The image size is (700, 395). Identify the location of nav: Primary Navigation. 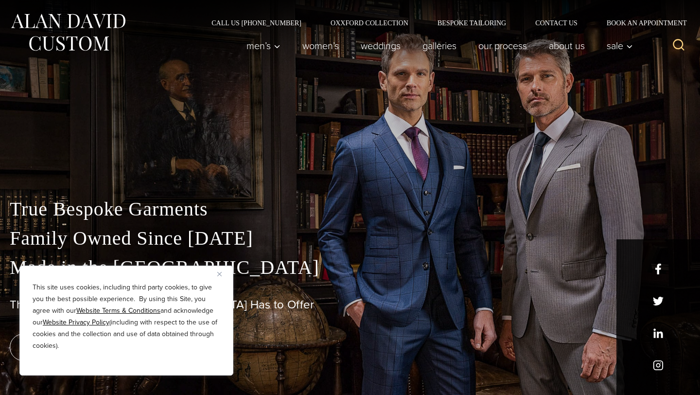
(437, 46).